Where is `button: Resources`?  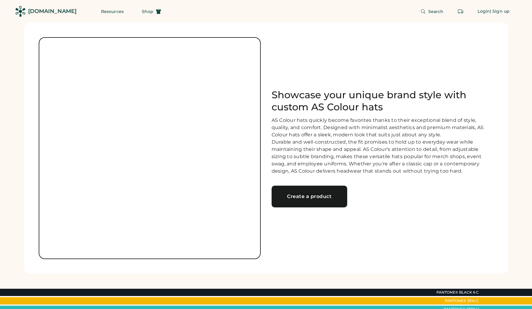
button: Resources is located at coordinates (112, 12).